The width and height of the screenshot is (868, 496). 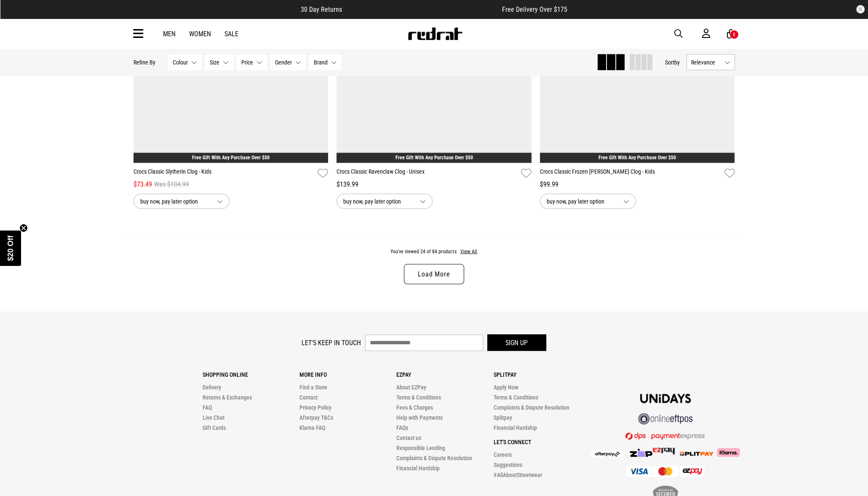 I want to click on a: Klarna FAQ, so click(x=312, y=428).